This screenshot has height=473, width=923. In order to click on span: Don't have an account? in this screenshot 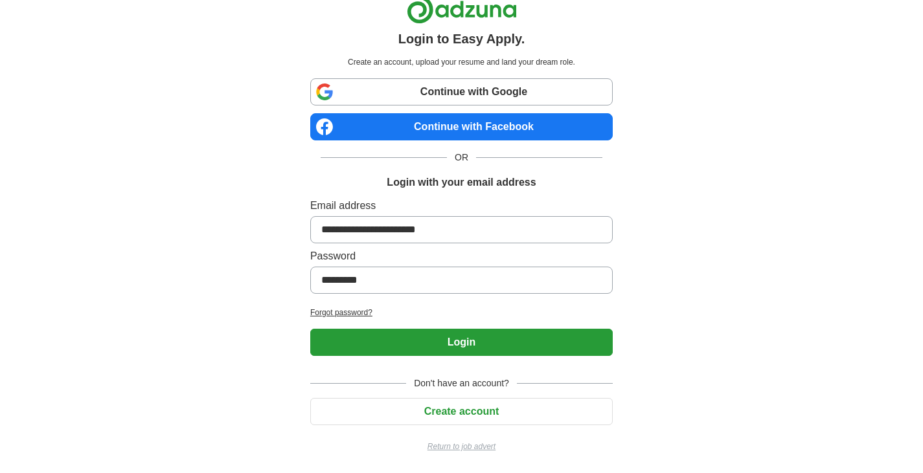, I will do `click(461, 383)`.